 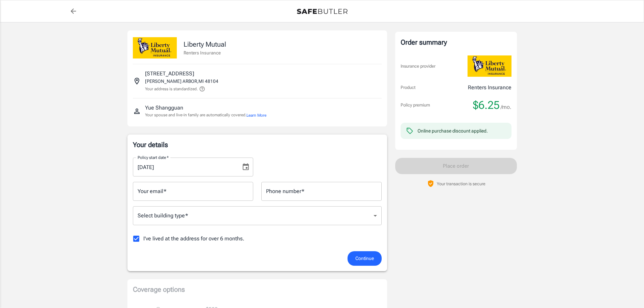 What do you see at coordinates (506, 107) in the screenshot?
I see `span: /mo.` at bounding box center [506, 107].